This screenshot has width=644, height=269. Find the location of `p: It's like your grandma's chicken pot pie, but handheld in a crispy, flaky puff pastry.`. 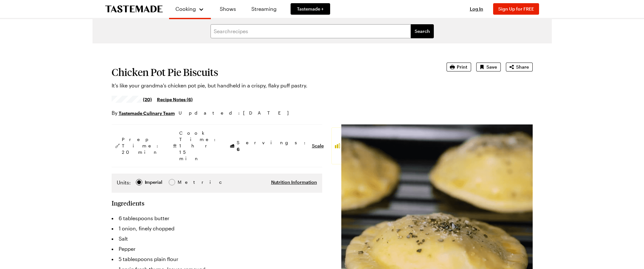

p: It's like your grandma's chicken pot pie, but handheld in a crispy, flaky puff pastry. is located at coordinates (270, 86).